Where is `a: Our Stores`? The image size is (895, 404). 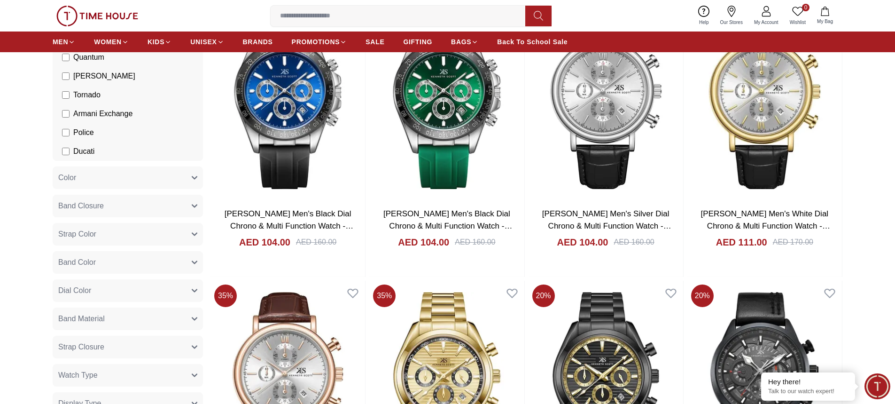 a: Our Stores is located at coordinates (732, 16).